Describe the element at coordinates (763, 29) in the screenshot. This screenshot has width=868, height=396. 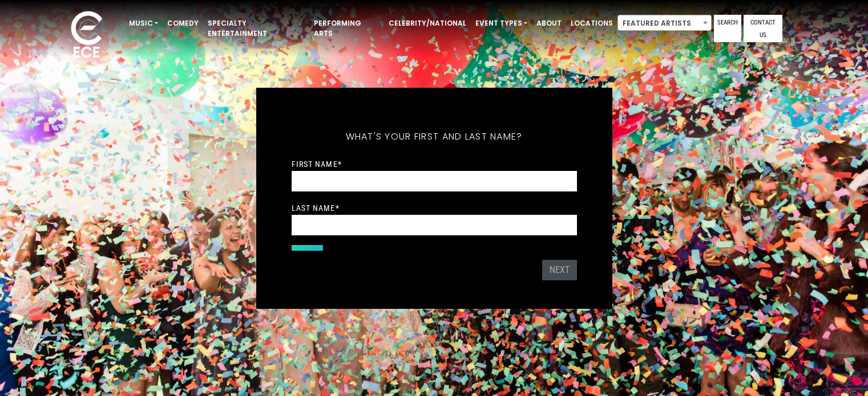
I see `a: Contact Us` at that location.